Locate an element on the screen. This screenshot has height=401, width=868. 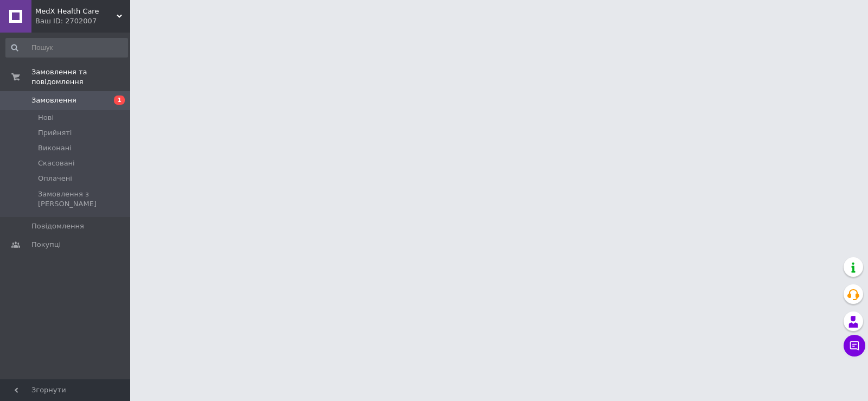
span: 1 is located at coordinates (119, 100).